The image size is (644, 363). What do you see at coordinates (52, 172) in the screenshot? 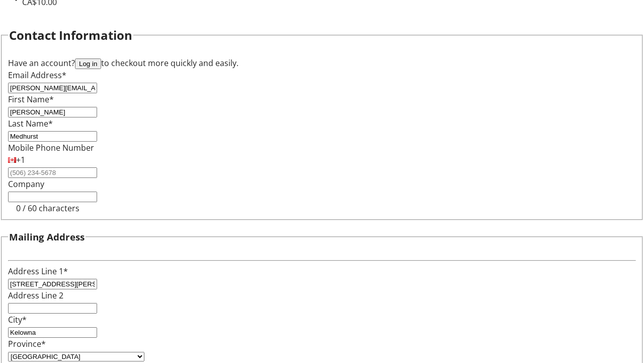
I see `input: (506) 234-5678` at bounding box center [52, 172].